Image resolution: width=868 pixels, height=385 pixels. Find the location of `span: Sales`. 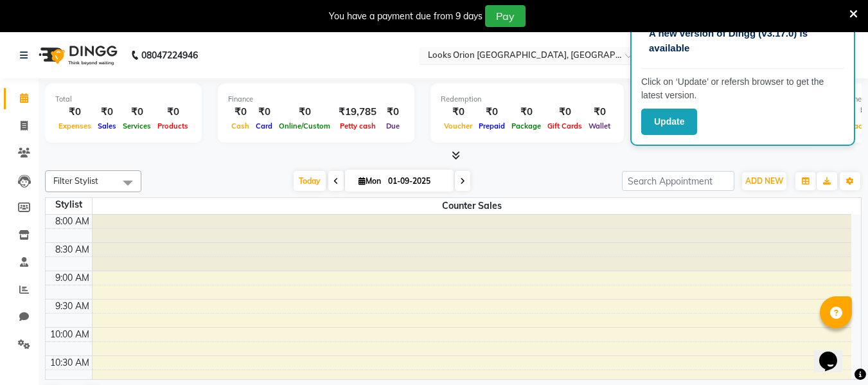

span: Sales is located at coordinates (106, 126).